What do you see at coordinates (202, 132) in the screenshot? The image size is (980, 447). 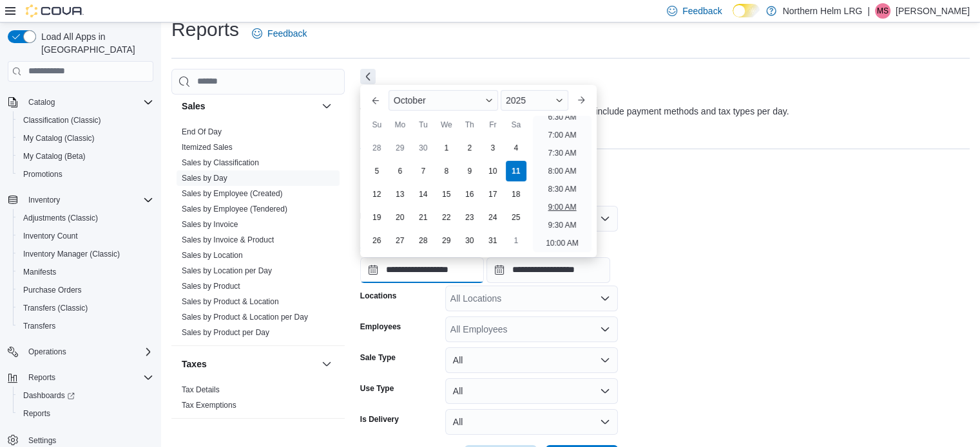 I see `a: End Of Day` at bounding box center [202, 132].